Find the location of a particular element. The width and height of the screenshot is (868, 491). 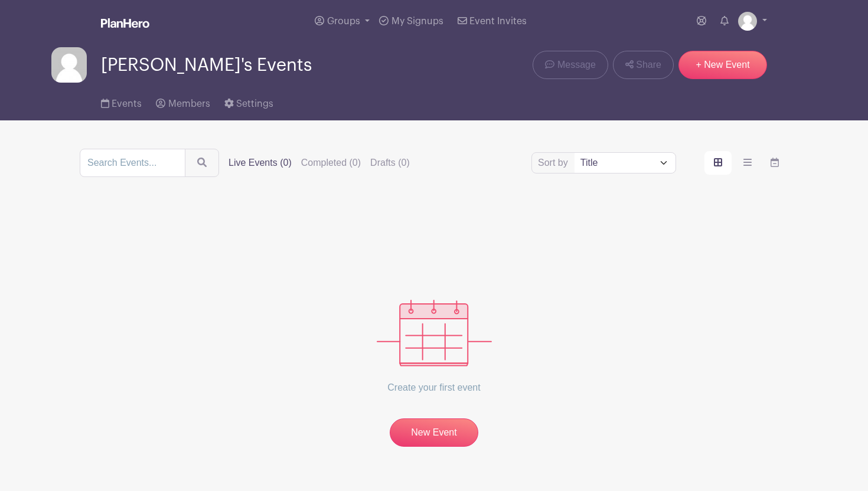

span: Groups is located at coordinates (344, 22).